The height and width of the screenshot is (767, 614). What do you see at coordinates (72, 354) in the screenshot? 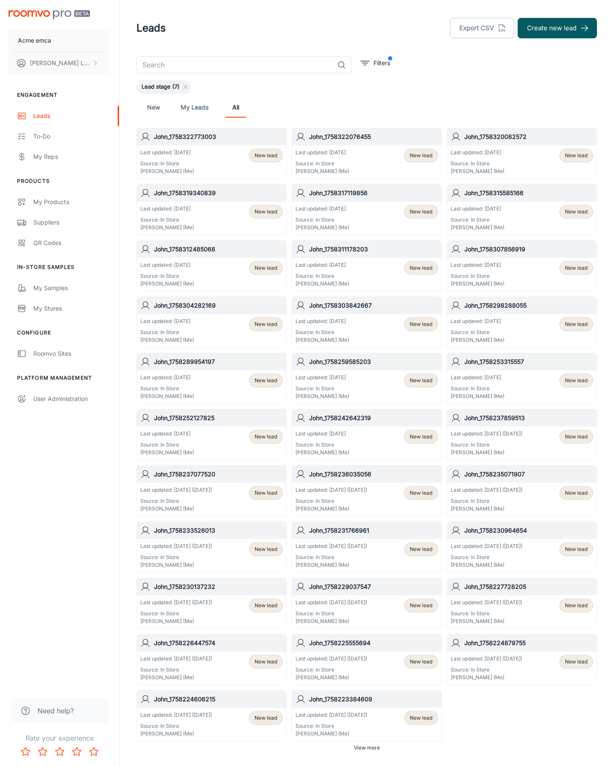
I see `div: Roomvo Sites` at bounding box center [72, 354].